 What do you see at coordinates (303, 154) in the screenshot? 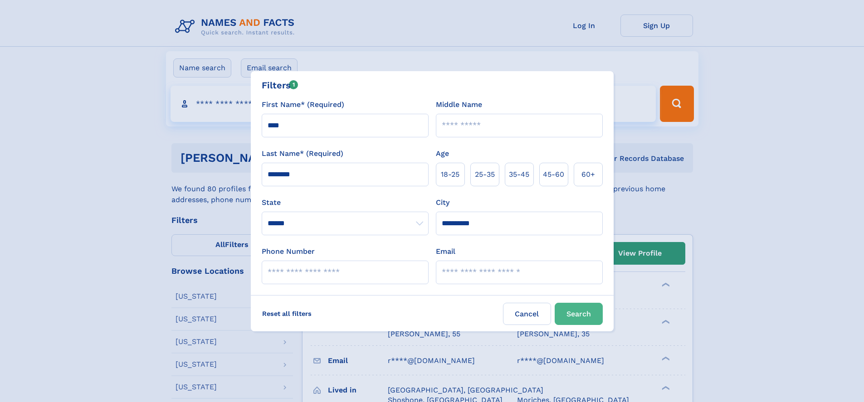
I see `label: Last Name* (Required)` at bounding box center [303, 154].